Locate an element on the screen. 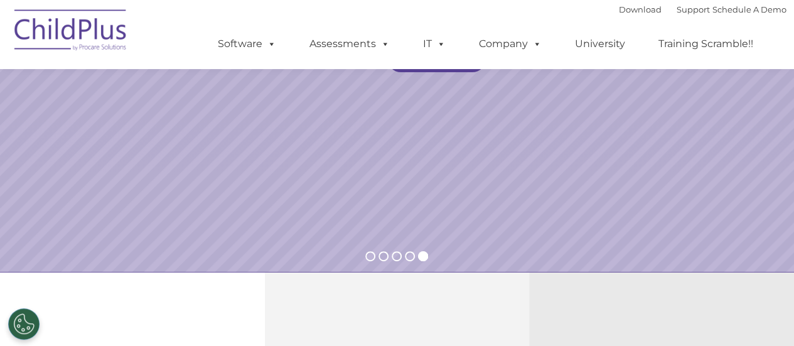 The image size is (794, 346). a: University is located at coordinates (600, 44).